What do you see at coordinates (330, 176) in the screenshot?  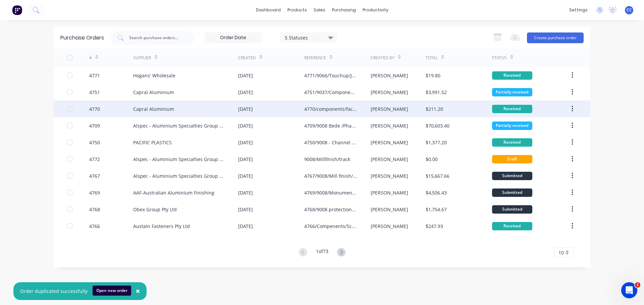 I see `div: 4767/9008/Mill finish/Door jambs Louvres/L1,GF External` at bounding box center [330, 176].